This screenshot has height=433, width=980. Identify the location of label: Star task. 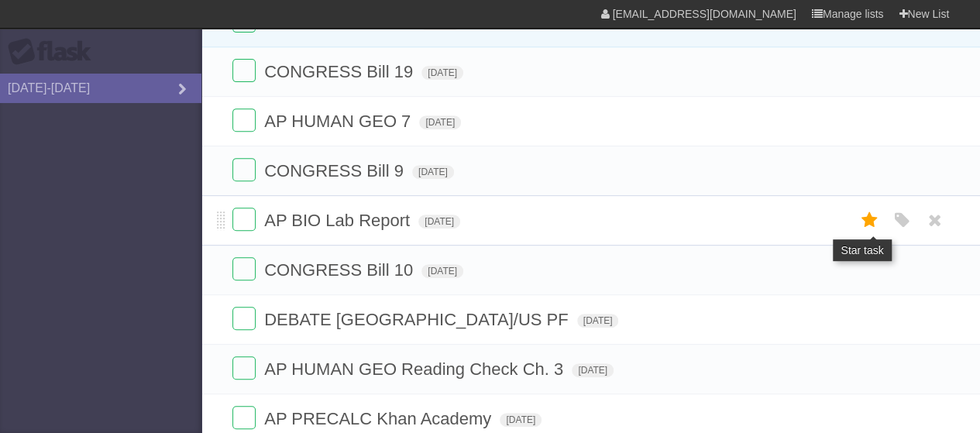
(869, 220).